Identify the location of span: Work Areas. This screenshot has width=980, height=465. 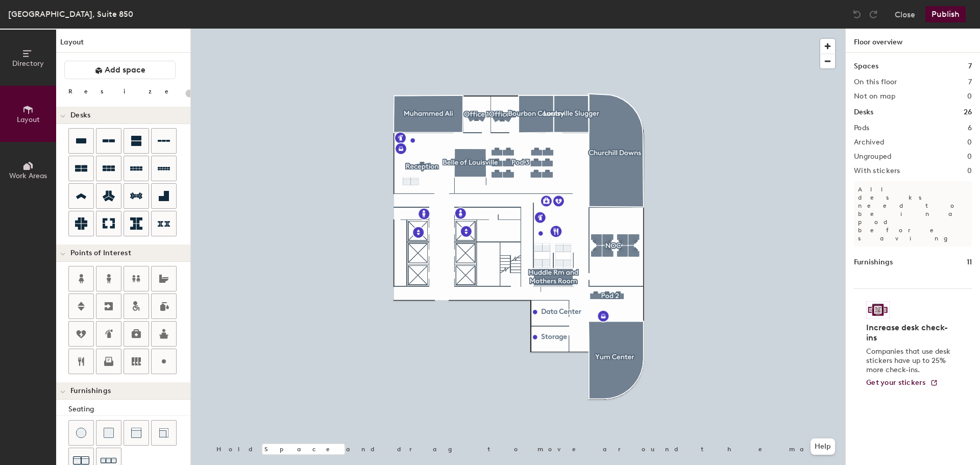
(28, 176).